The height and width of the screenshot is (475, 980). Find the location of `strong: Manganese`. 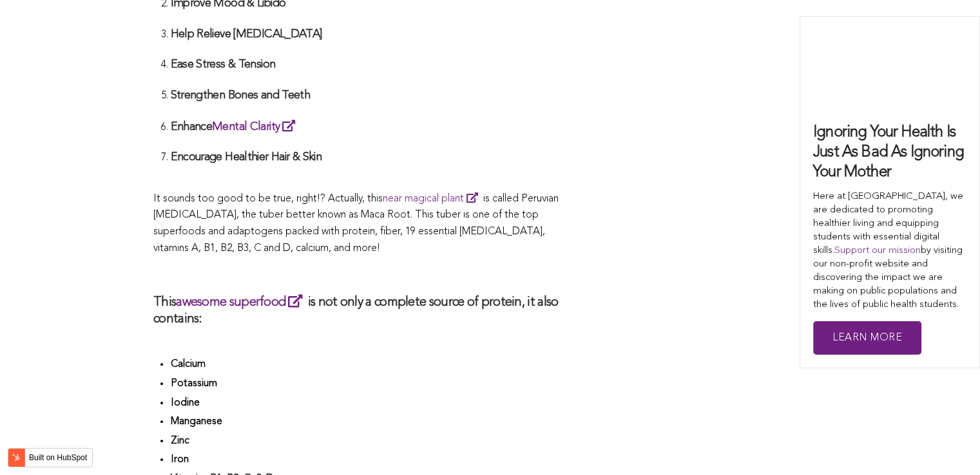

strong: Manganese is located at coordinates (195, 421).